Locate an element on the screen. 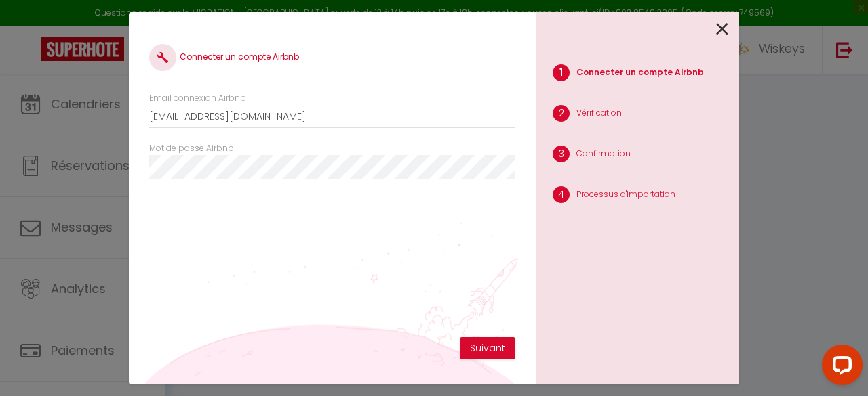 Image resolution: width=868 pixels, height=396 pixels. span: 1 is located at coordinates (561, 73).